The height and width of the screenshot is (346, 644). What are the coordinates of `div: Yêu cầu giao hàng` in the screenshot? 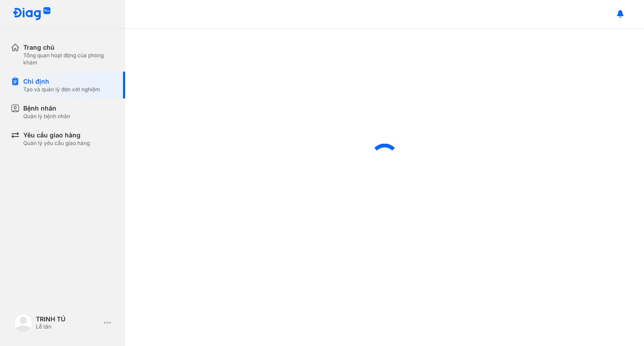 It's located at (56, 135).